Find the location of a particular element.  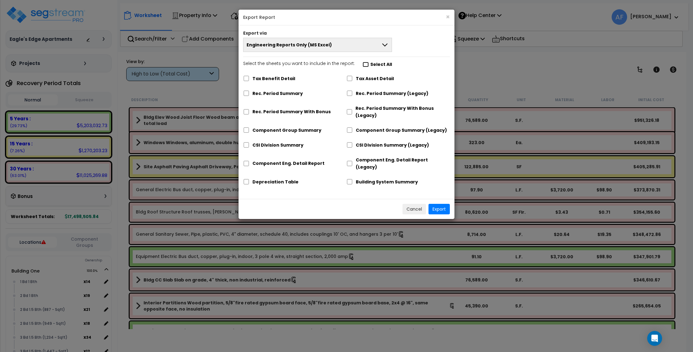

p: Select the sheets you want to include in the report: is located at coordinates (299, 64).